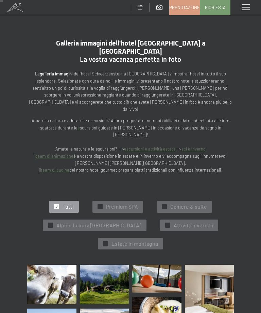  I want to click on p: Amate la natura e adorate le escursioni? Allora pregustate momenti idilliaci e date un’occhiata a..., so click(130, 145).